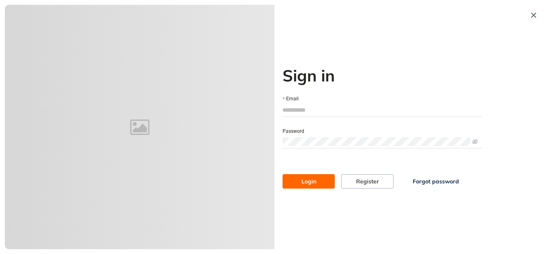  I want to click on span: Forgot password, so click(436, 182).